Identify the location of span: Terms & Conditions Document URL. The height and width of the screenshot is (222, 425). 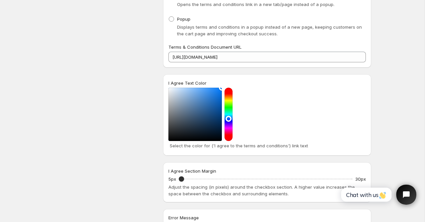
(205, 47).